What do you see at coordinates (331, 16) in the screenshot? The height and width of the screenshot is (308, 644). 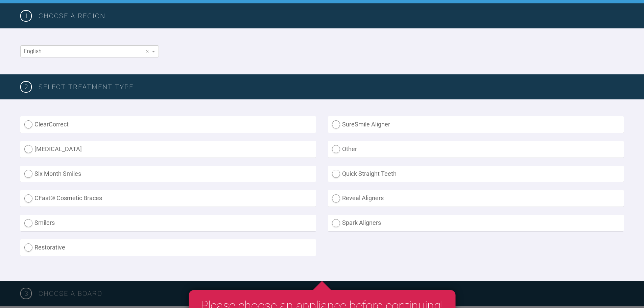 I see `h3: Choose a region` at bounding box center [331, 16].